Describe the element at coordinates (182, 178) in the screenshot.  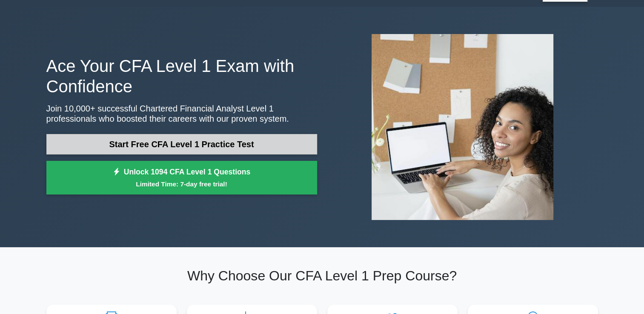
I see `a: Unlock 1094 CFA Level 1 QuestionsLimited Time: 7-day free trial!` at that location.